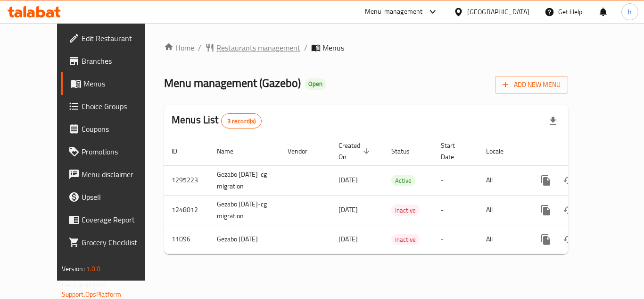  I want to click on span: 1.0.0, so click(93, 269).